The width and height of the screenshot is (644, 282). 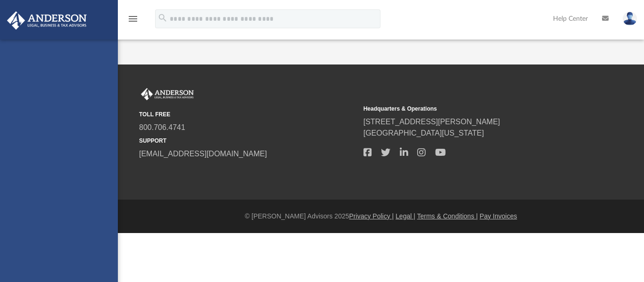 What do you see at coordinates (248, 115) in the screenshot?
I see `small: TOLL FREE` at bounding box center [248, 115].